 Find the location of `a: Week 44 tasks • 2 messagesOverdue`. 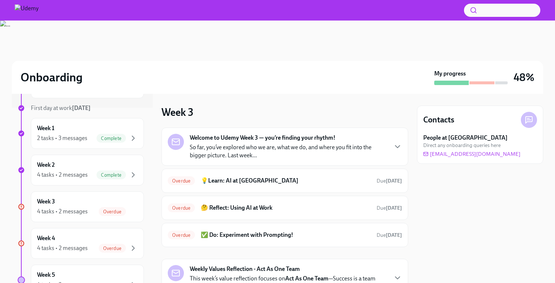

a: Week 44 tasks • 2 messagesOverdue is located at coordinates (81, 244).